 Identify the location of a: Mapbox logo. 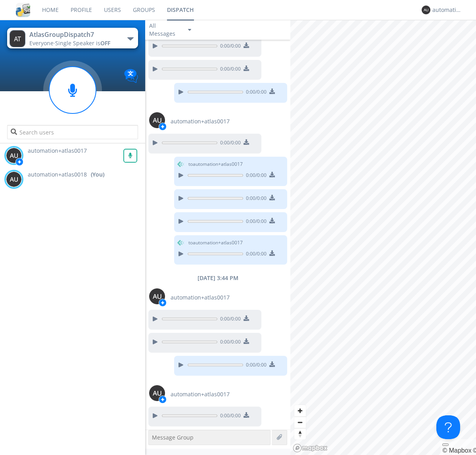
(310, 448).